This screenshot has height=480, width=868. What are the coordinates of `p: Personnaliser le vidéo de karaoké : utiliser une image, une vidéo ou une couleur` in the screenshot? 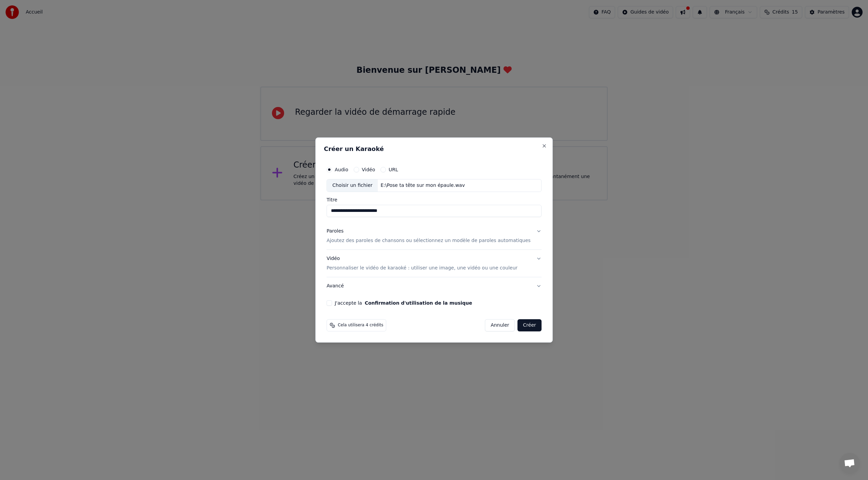 It's located at (421, 268).